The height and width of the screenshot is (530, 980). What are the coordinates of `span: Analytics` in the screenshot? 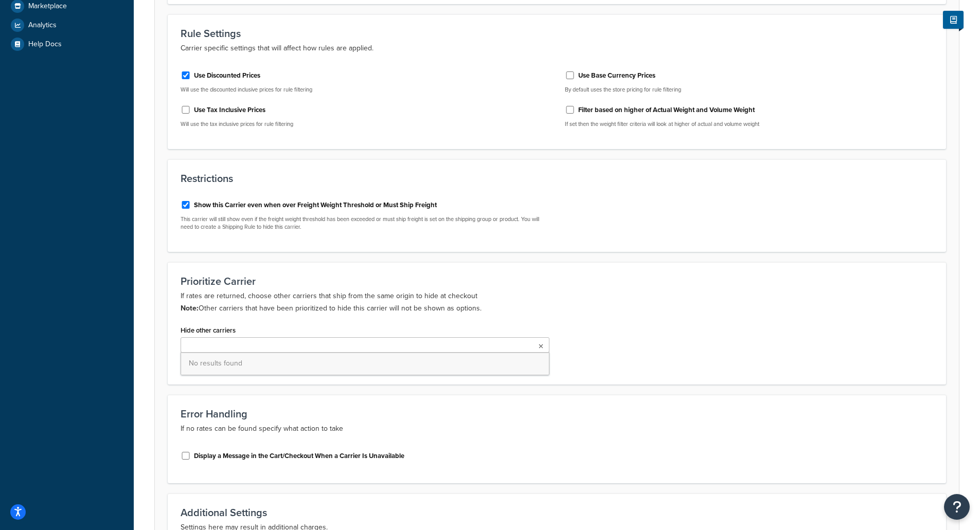 It's located at (42, 25).